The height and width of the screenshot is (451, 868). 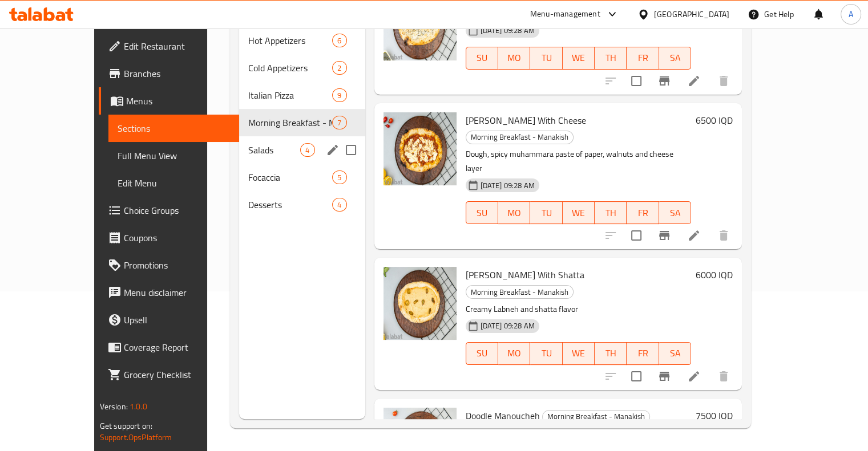 What do you see at coordinates (290, 95) in the screenshot?
I see `div: Italian Pizza` at bounding box center [290, 95].